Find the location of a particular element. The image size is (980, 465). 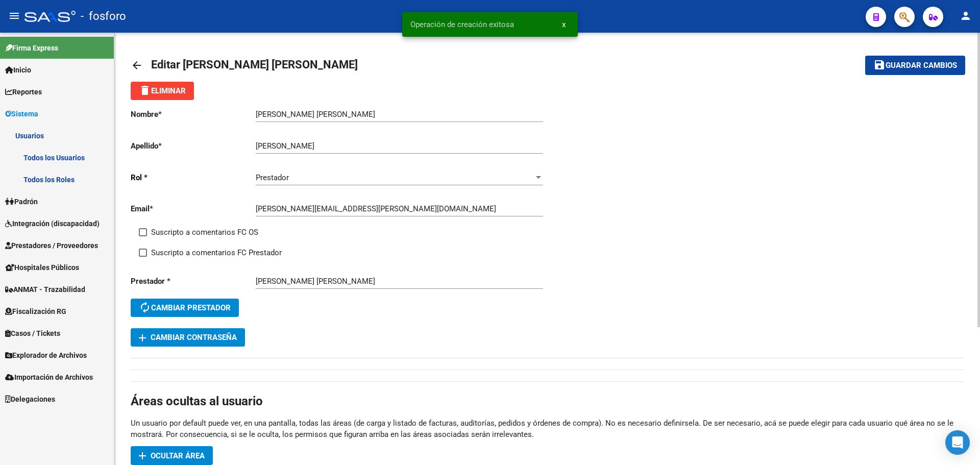

button: Cambiar prestador is located at coordinates (185, 308).